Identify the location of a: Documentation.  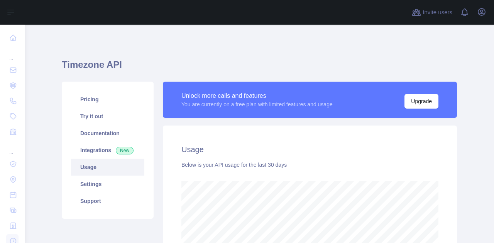
(108, 133).